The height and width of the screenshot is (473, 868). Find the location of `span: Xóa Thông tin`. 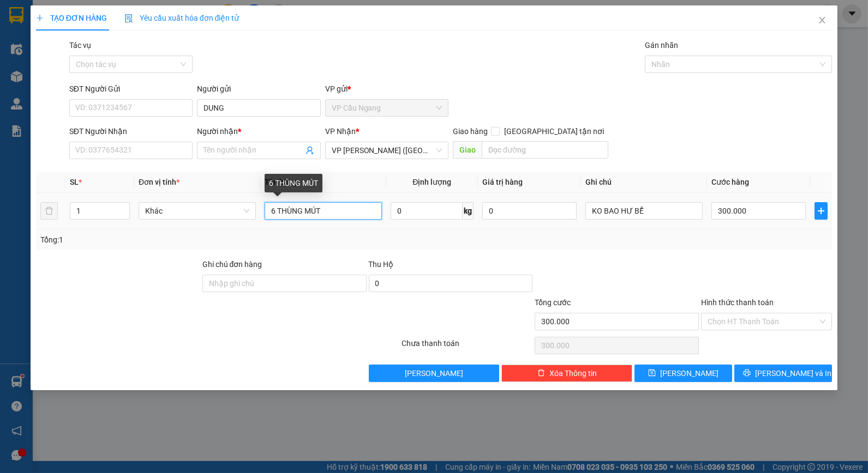

span: Xóa Thông tin is located at coordinates (573, 373).